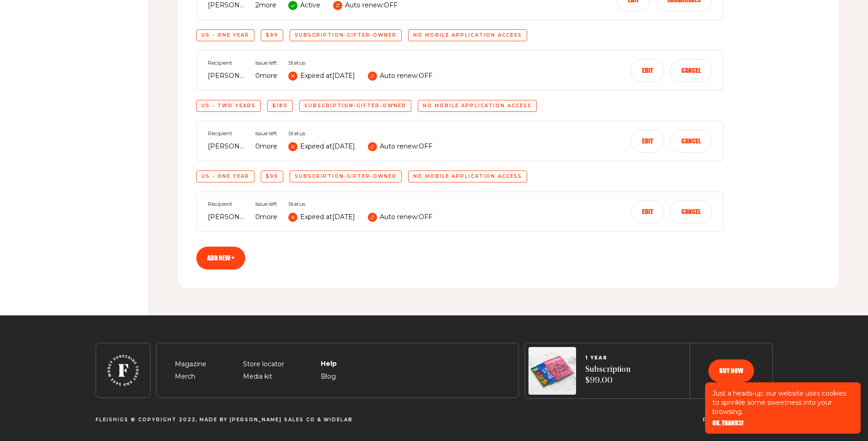  What do you see at coordinates (731, 371) in the screenshot?
I see `span: Buy now` at bounding box center [731, 371].